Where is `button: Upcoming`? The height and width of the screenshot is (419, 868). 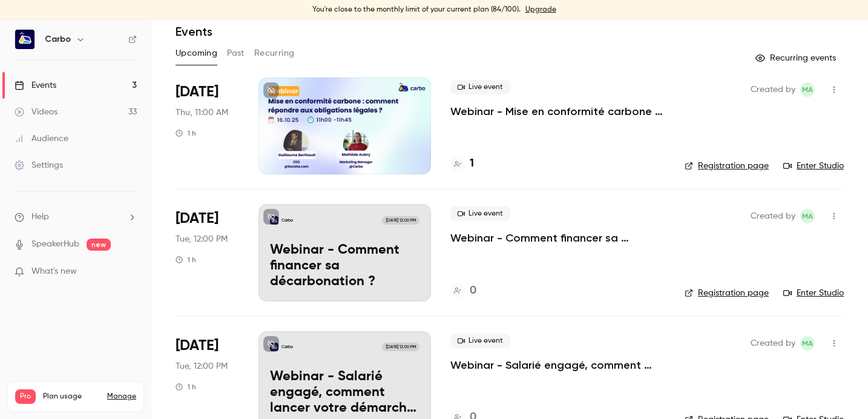 button: Upcoming is located at coordinates (196, 53).